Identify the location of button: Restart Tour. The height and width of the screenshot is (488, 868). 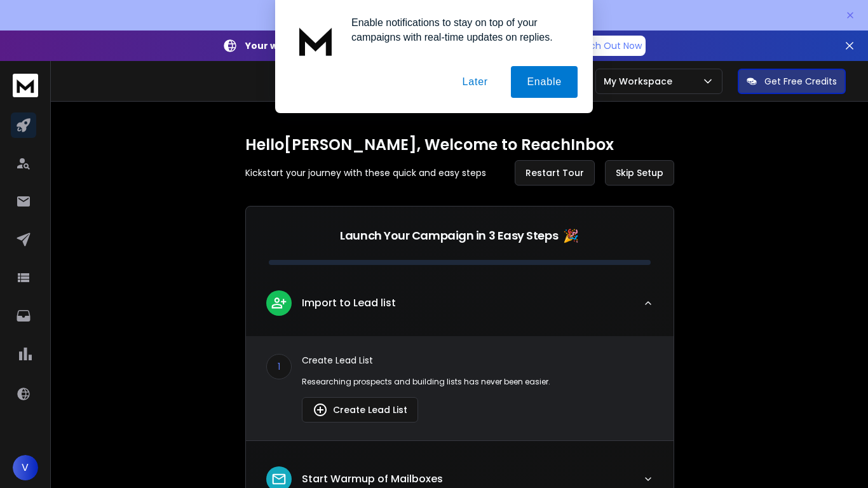
(555, 173).